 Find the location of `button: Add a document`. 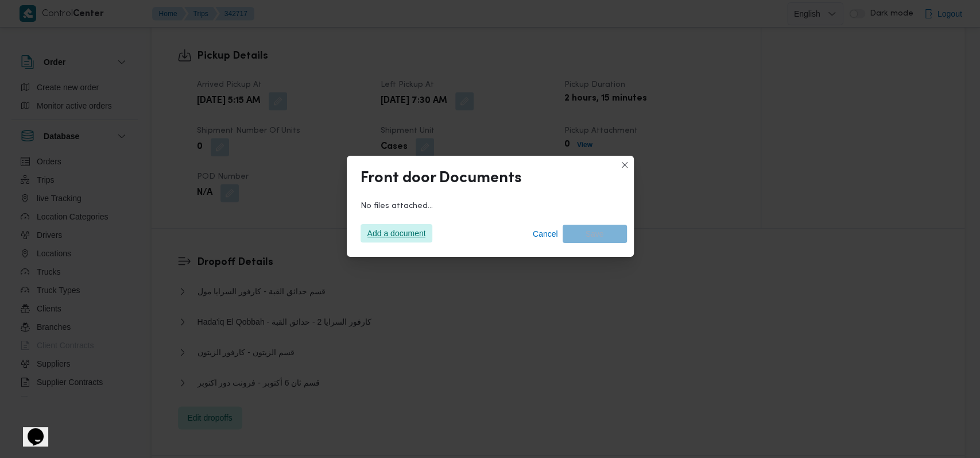

button: Add a document is located at coordinates (396, 233).